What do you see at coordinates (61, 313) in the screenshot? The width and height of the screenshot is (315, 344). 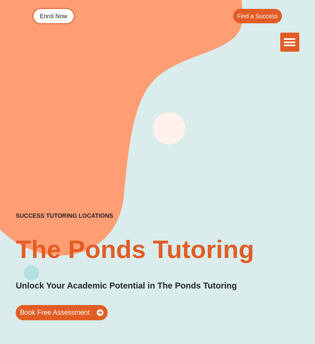 I see `a: Book Free Assessment` at bounding box center [61, 313].